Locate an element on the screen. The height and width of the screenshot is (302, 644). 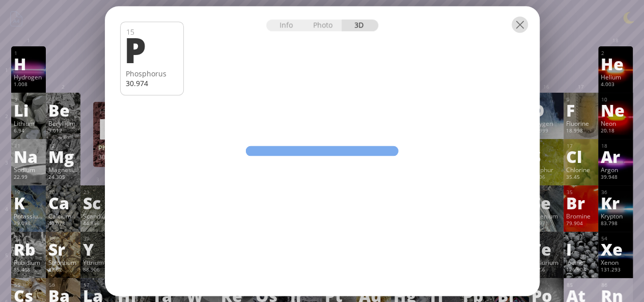
div: Scandium is located at coordinates (98, 216).